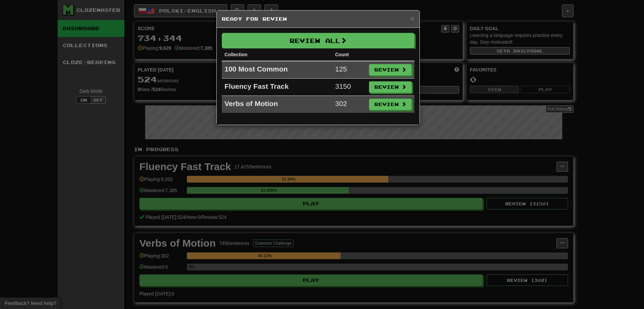 The height and width of the screenshot is (309, 644). What do you see at coordinates (277, 104) in the screenshot?
I see `td: Verbs of Motion` at bounding box center [277, 104].